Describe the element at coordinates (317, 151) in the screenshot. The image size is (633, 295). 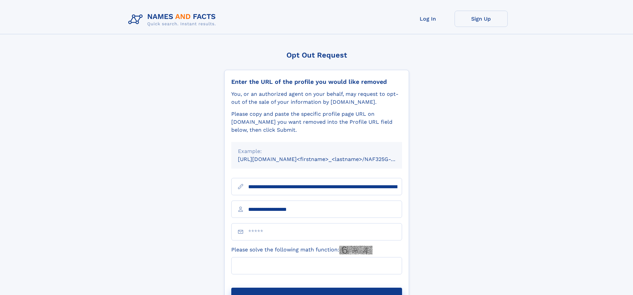
I see `div: Example:` at that location.